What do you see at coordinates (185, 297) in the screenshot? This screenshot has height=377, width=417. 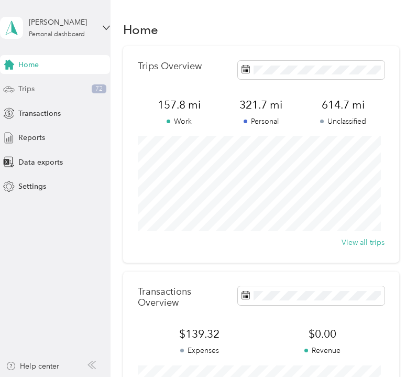 I see `p: Transactions Overview` at bounding box center [185, 297].